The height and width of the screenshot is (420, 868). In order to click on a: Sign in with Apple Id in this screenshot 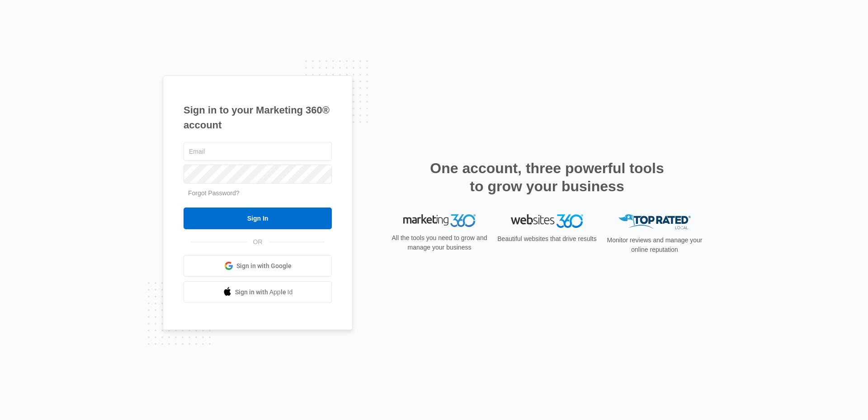, I will do `click(258, 292)`.